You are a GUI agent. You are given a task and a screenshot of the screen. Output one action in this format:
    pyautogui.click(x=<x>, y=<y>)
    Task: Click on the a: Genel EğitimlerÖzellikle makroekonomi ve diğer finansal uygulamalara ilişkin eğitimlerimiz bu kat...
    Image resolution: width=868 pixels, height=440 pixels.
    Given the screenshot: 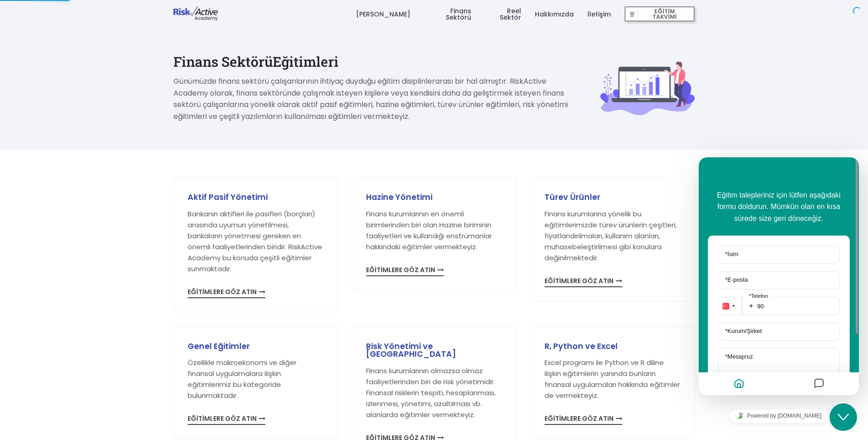 What is the action you would take?
    pyautogui.click(x=256, y=383)
    